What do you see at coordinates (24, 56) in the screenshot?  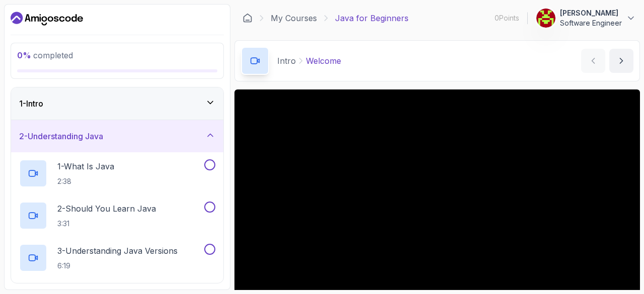 I see `span: 0 %` at bounding box center [24, 56].